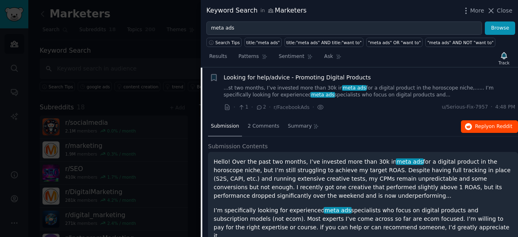 This screenshot has width=518, height=237. Describe the element at coordinates (218, 57) in the screenshot. I see `span: Results` at that location.